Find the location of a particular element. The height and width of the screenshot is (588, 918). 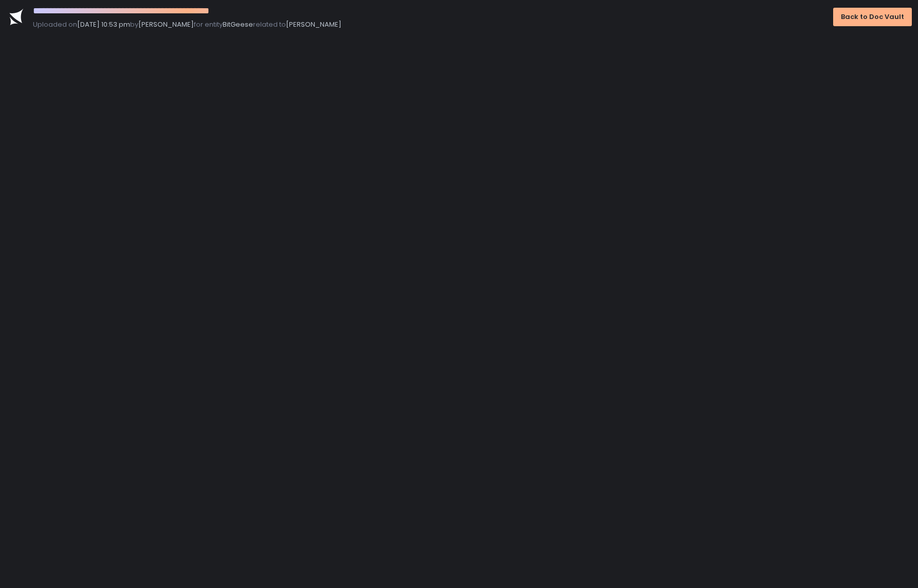

button: Back to Doc Vault is located at coordinates (872, 17).